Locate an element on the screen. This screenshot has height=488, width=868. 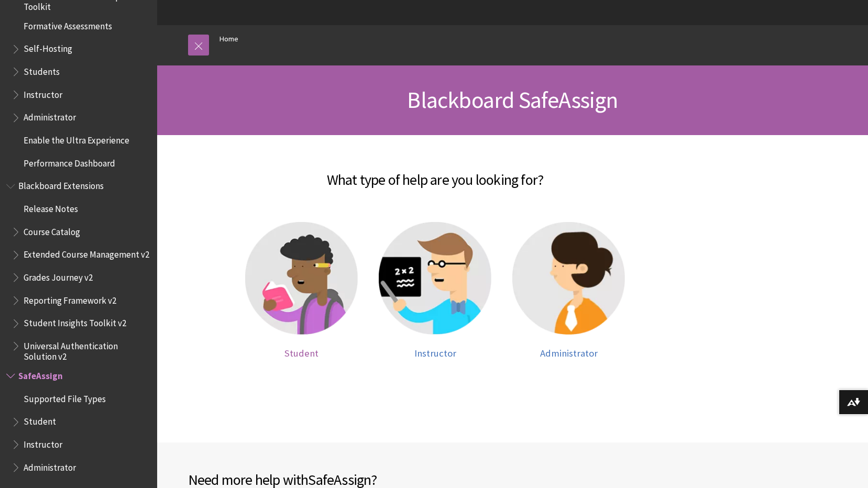
span: Enable the Ultra Experience is located at coordinates (76, 138).